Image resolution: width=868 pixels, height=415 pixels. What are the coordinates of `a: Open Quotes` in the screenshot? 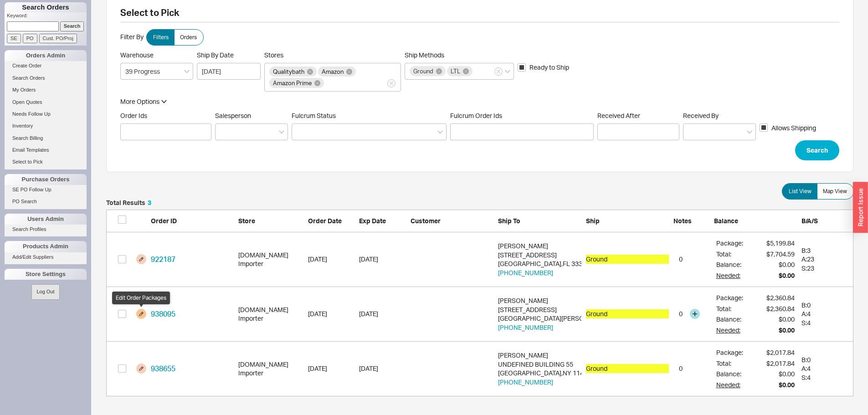 It's located at (46, 102).